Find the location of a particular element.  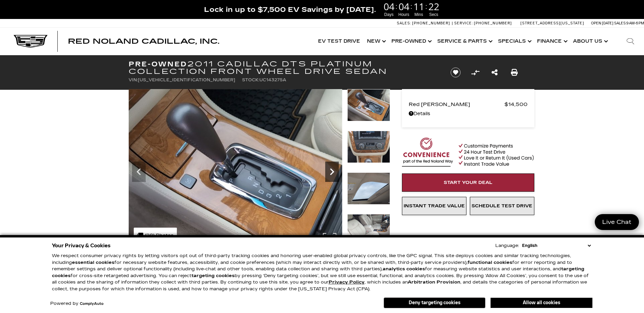

a: Live Chat is located at coordinates (617, 222).